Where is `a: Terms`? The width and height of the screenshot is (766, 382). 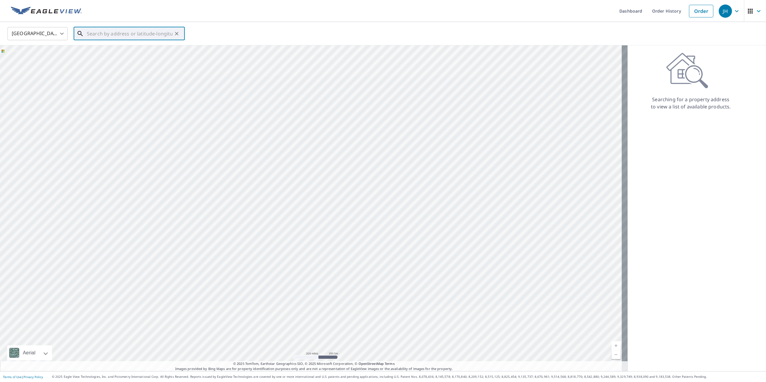 a: Terms is located at coordinates (389, 363).